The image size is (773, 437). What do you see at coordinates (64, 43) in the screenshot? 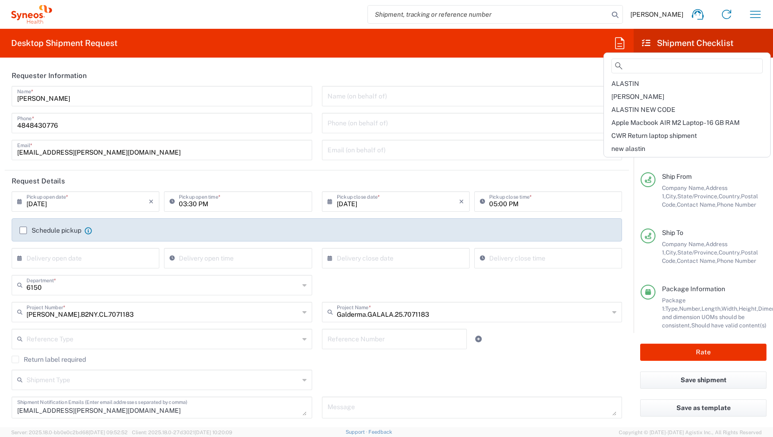
I see `h2: Desktop Shipment Request` at bounding box center [64, 43].